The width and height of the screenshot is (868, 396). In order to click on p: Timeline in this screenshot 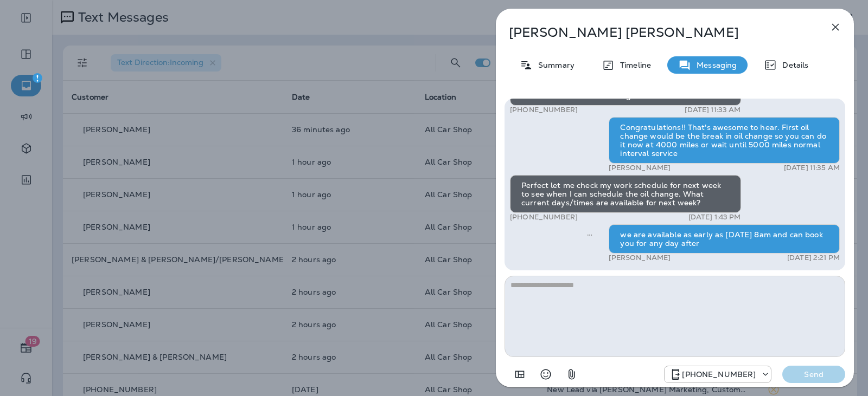, I will do `click(632, 65)`.